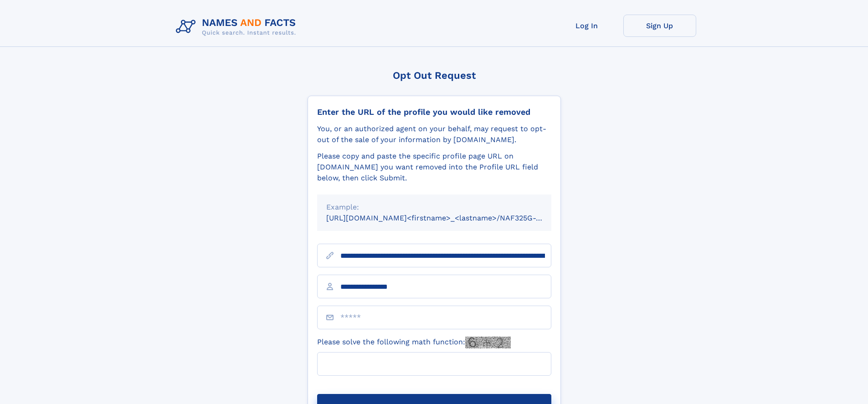 This screenshot has height=404, width=868. Describe the element at coordinates (434, 134) in the screenshot. I see `div: You, or an authorized agent on your behalf, may request to opt-out of the sale of your informatio...` at that location.